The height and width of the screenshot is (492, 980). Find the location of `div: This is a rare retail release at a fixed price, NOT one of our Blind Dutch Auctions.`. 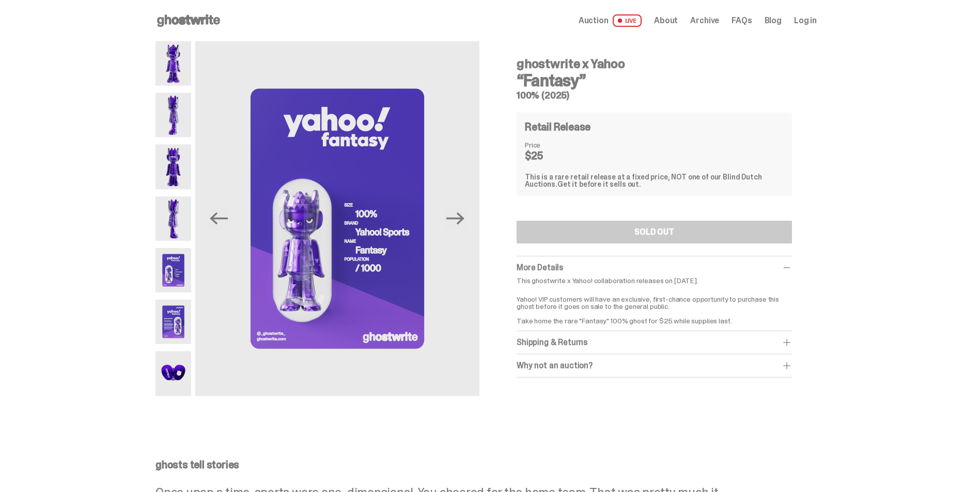

div: This is a rare retail release at a fixed price, NOT one of our Blind Dutch Auctions. is located at coordinates (654, 181).